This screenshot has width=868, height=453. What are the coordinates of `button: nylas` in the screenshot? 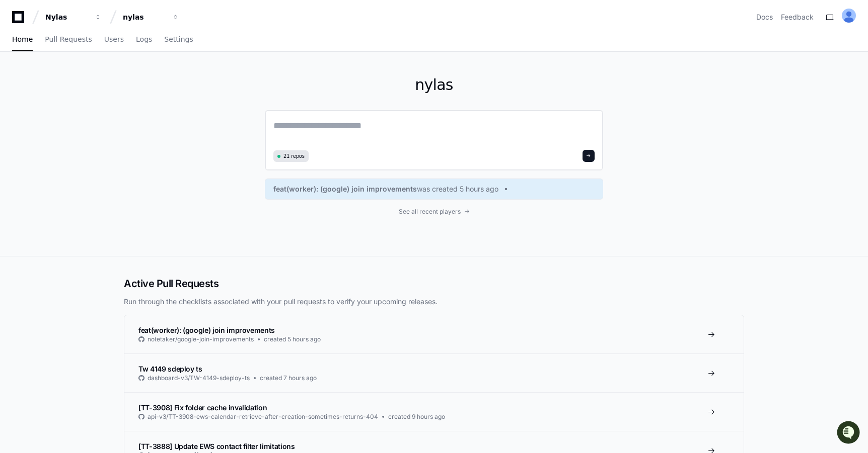 It's located at (151, 17).